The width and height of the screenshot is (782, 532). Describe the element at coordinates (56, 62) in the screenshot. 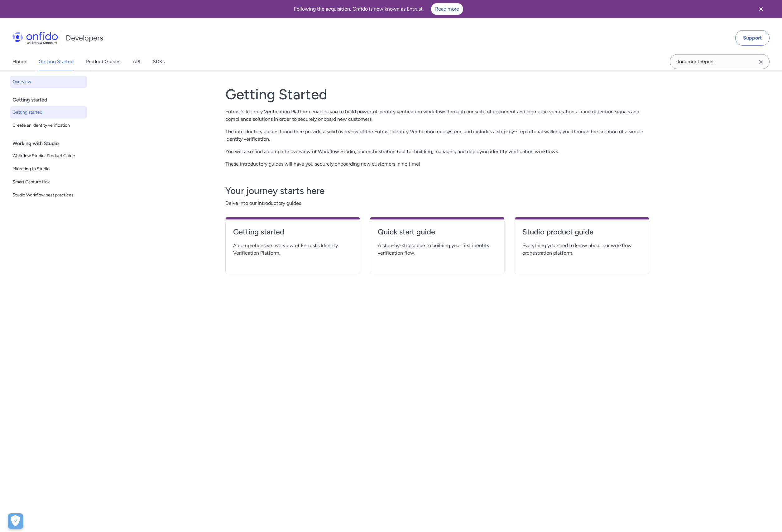

I see `a: Getting Started` at that location.